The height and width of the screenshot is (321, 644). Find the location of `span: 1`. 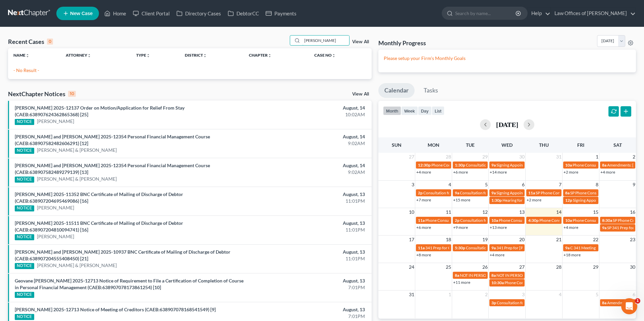

span: 1 is located at coordinates (638, 301).